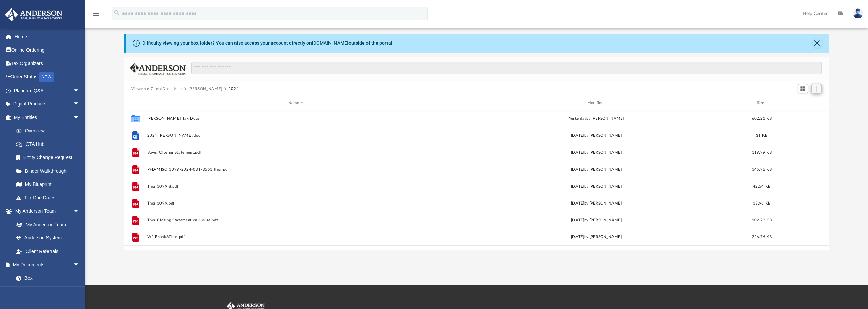 The height and width of the screenshot is (309, 868). Describe the element at coordinates (96, 14) in the screenshot. I see `i: menu` at that location.